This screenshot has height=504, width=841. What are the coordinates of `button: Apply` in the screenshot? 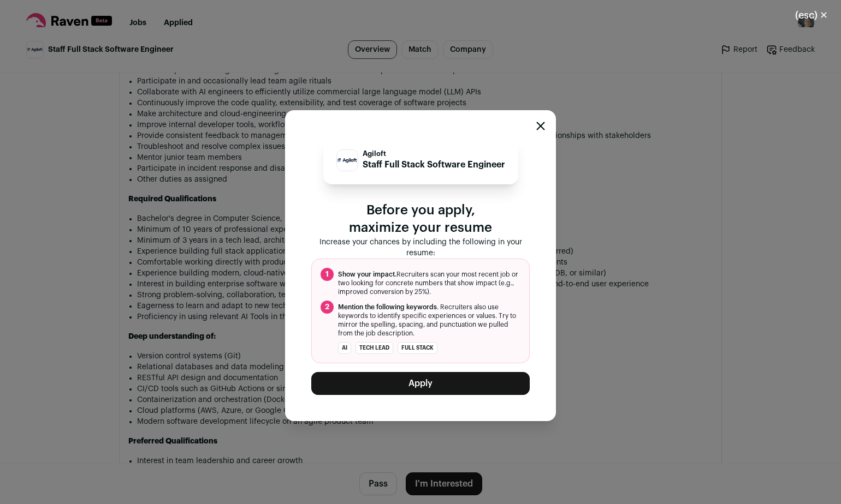 It's located at (420, 383).